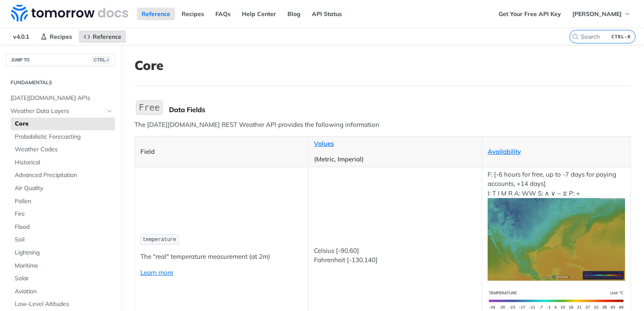 The width and height of the screenshot is (644, 311). Describe the element at coordinates (621, 37) in the screenshot. I see `kbd: CTRL-K` at that location.